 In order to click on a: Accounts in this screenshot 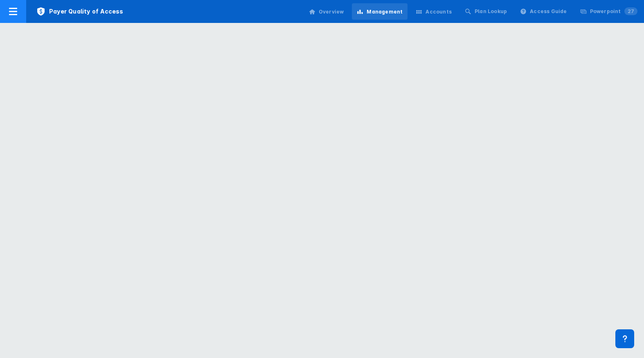, I will do `click(434, 11)`.